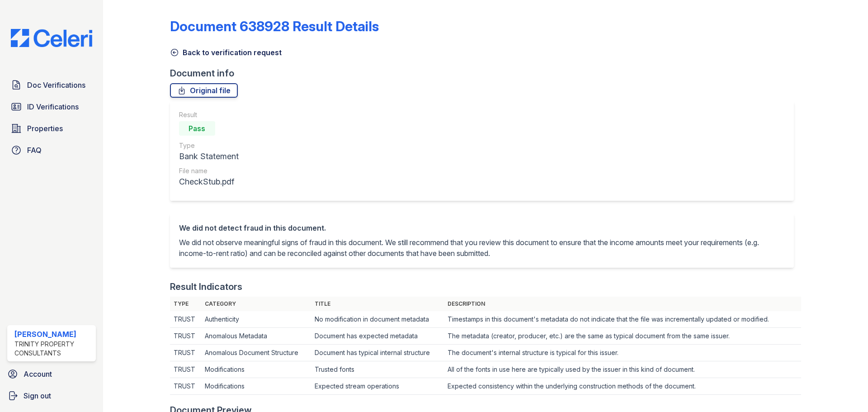 The image size is (868, 412). What do you see at coordinates (45, 128) in the screenshot?
I see `span: Properties` at bounding box center [45, 128].